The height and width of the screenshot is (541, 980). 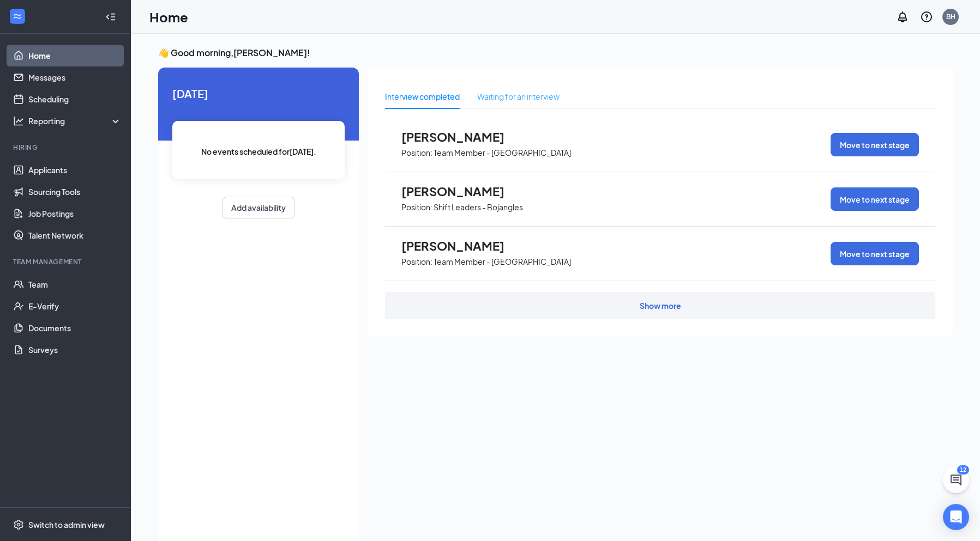 I want to click on div: Open Intercom Messenger, so click(x=956, y=517).